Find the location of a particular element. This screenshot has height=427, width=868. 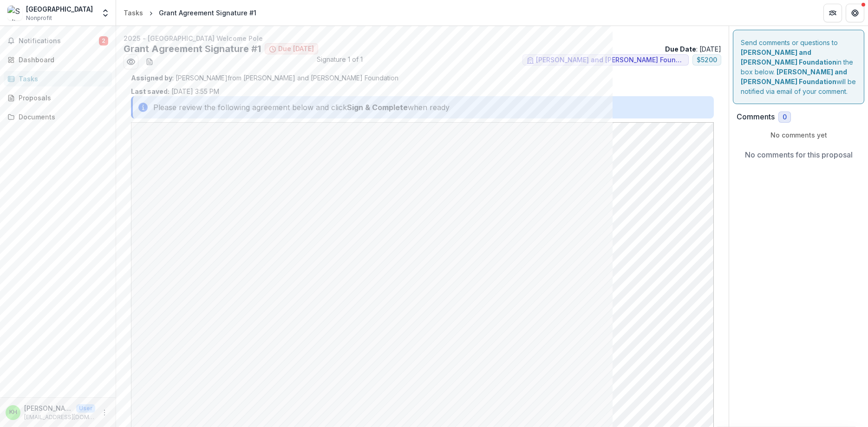

a: Proposals is located at coordinates (57, 98).